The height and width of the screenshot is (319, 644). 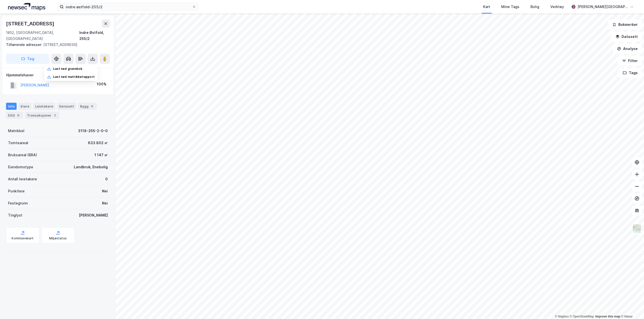 I want to click on div: Indre Østfold, 255/2, so click(x=94, y=36).